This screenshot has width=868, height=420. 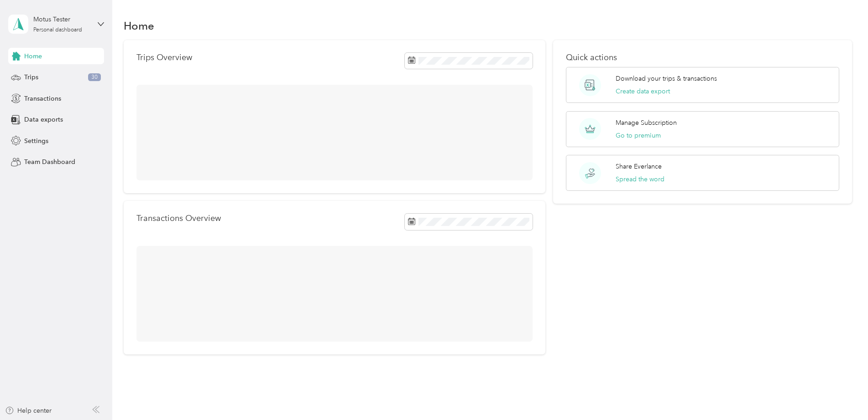 What do you see at coordinates (28, 410) in the screenshot?
I see `div: Help center` at bounding box center [28, 410].